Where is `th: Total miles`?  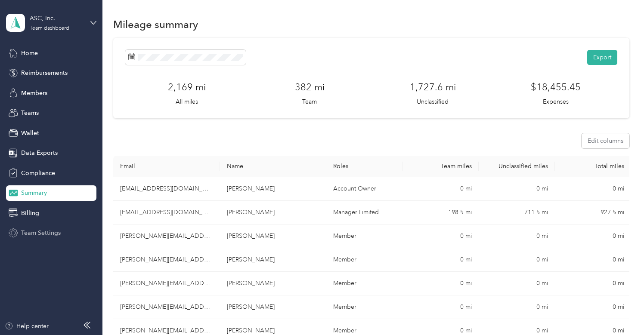 th: Total miles is located at coordinates (593, 166).